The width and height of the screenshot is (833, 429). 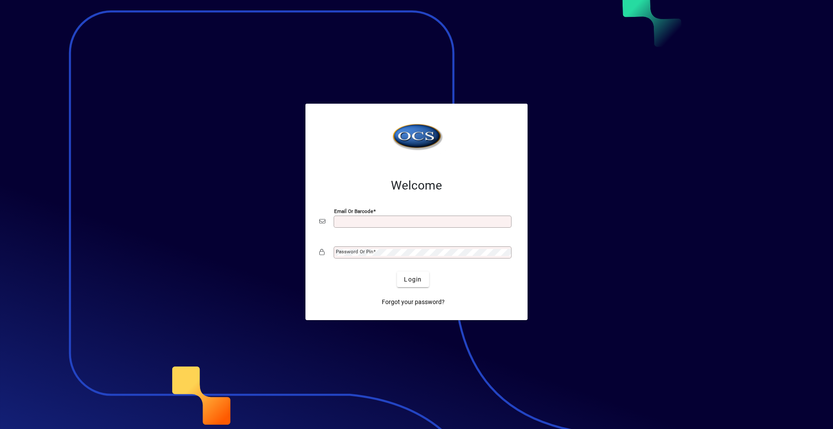 I want to click on h2: Welcome, so click(x=417, y=186).